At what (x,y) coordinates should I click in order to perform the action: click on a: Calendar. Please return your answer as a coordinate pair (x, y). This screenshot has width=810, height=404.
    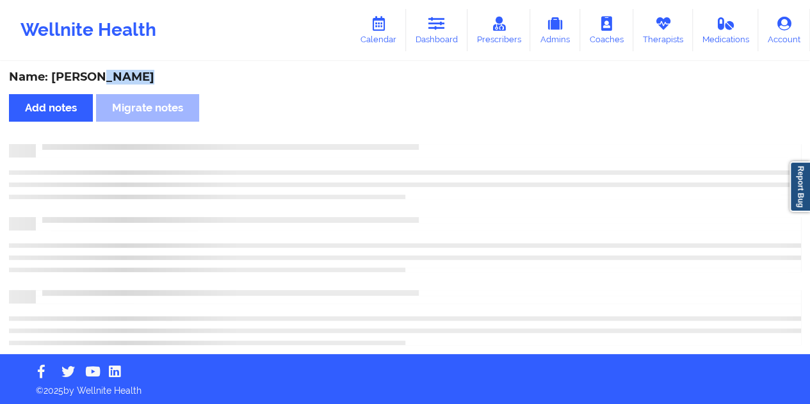
    Looking at the image, I should click on (379, 30).